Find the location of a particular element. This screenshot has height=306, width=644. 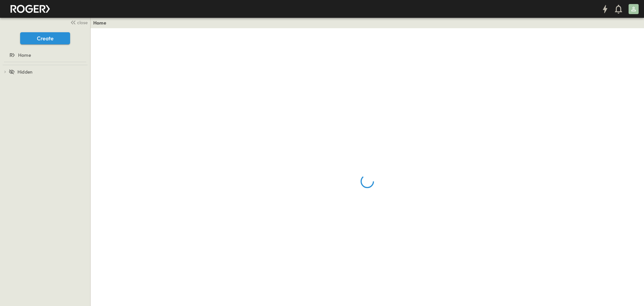

span: Home is located at coordinates (24, 55).